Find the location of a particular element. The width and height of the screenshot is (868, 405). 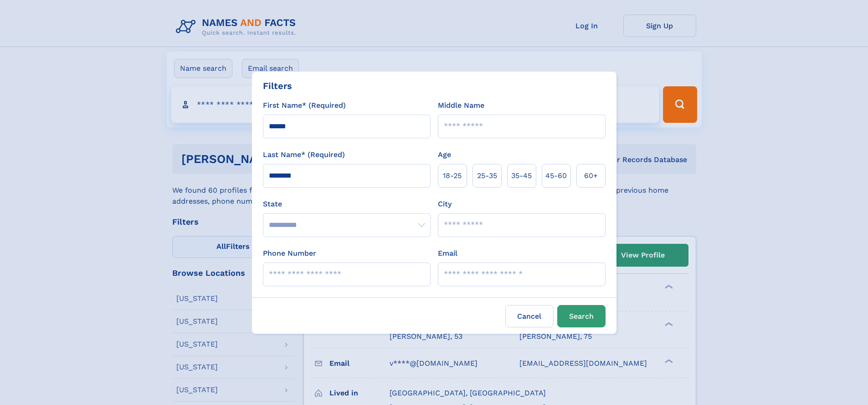

span: 25‑35 is located at coordinates (487, 176).